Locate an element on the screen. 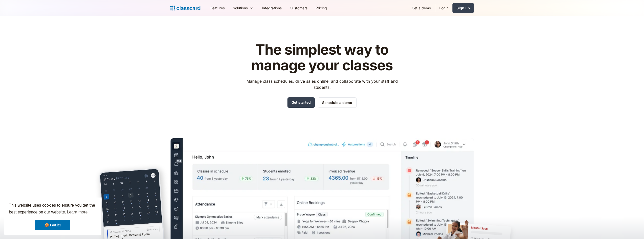  p: Manage class schedules, drive sales online, and collaborate with your staff and students. is located at coordinates (322, 84).